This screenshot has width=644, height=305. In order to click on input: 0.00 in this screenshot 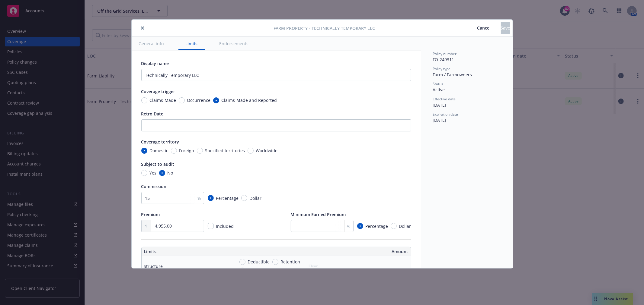, I will do `click(177, 226)`.